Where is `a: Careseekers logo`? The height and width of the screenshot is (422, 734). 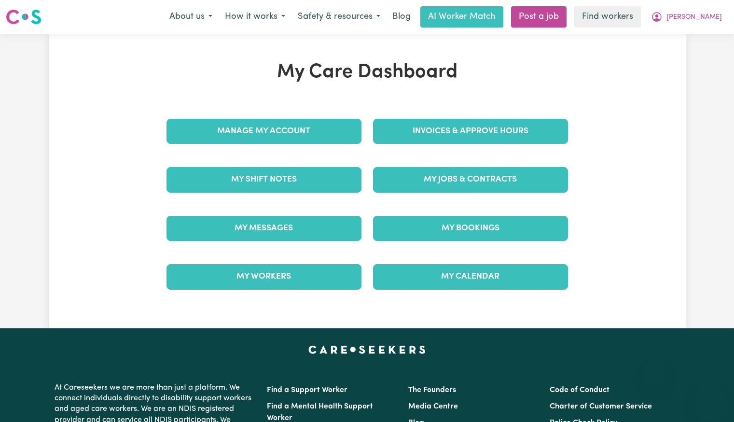
a: Careseekers logo is located at coordinates (24, 17).